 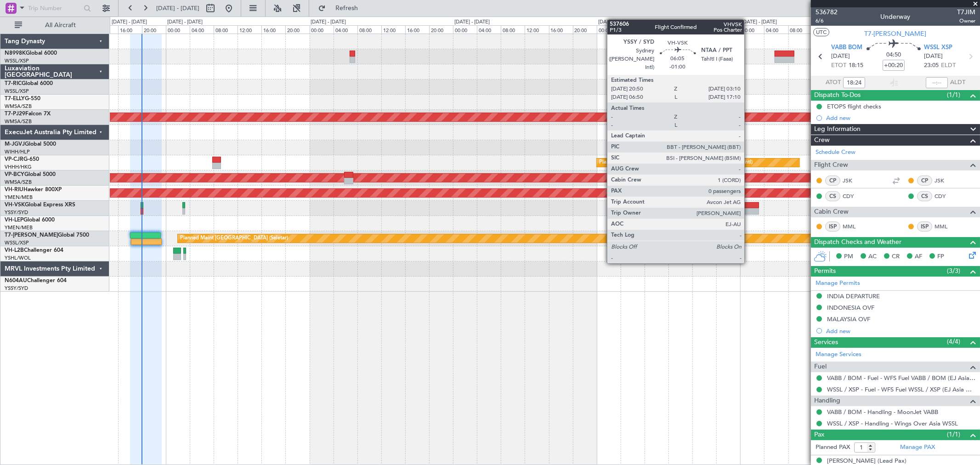 What do you see at coordinates (30, 144) in the screenshot?
I see `a: M-JGVJGlobal 5000` at bounding box center [30, 144].